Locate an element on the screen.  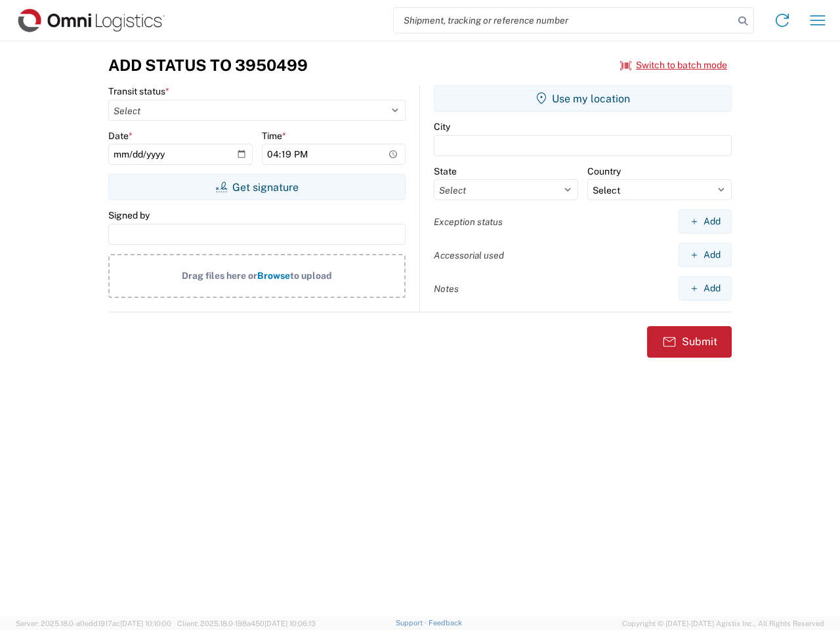
span: to upload is located at coordinates (311, 276).